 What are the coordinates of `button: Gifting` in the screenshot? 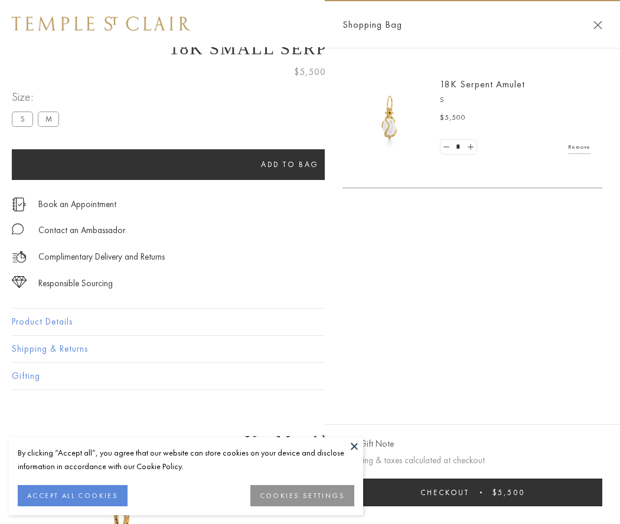 It's located at (310, 376).